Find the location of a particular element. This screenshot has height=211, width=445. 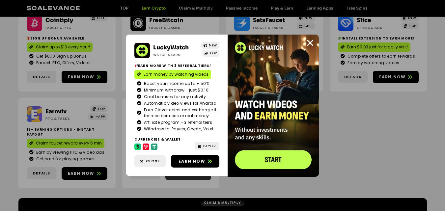

span: Earn now is located at coordinates (192, 161).